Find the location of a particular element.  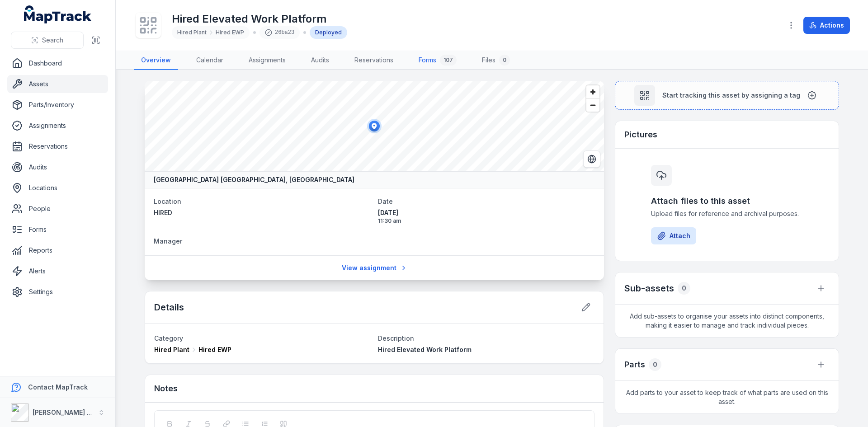

a: Calendar is located at coordinates (210, 61).